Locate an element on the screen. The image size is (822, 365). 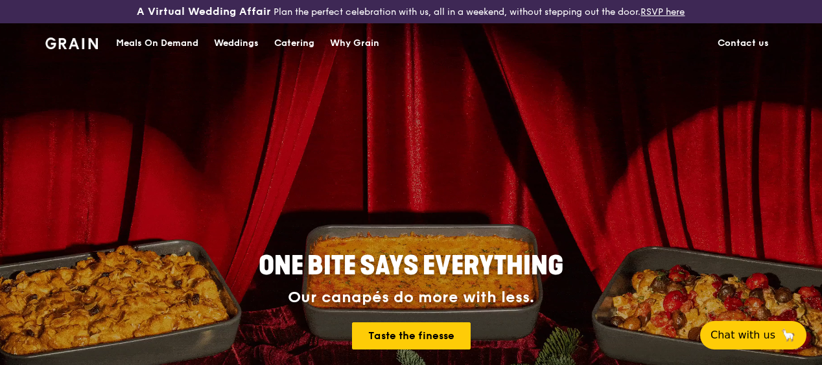
div: Weddings is located at coordinates (236, 43).